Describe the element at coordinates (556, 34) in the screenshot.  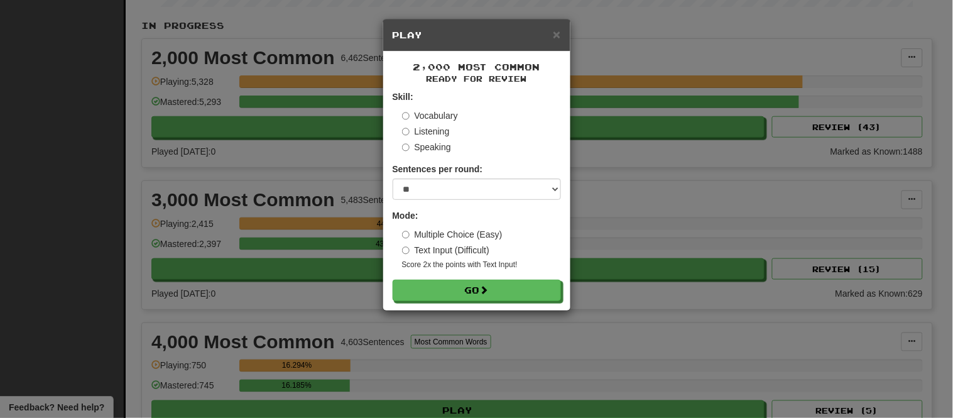
I see `button: Close` at that location.